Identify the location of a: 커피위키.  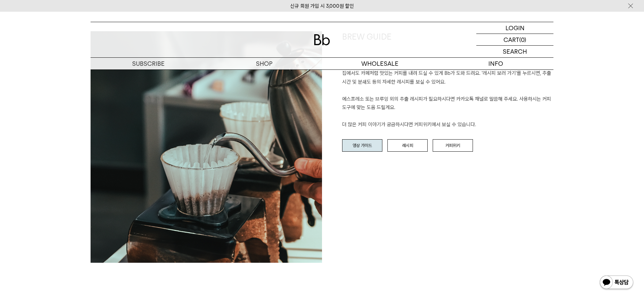
(453, 145).